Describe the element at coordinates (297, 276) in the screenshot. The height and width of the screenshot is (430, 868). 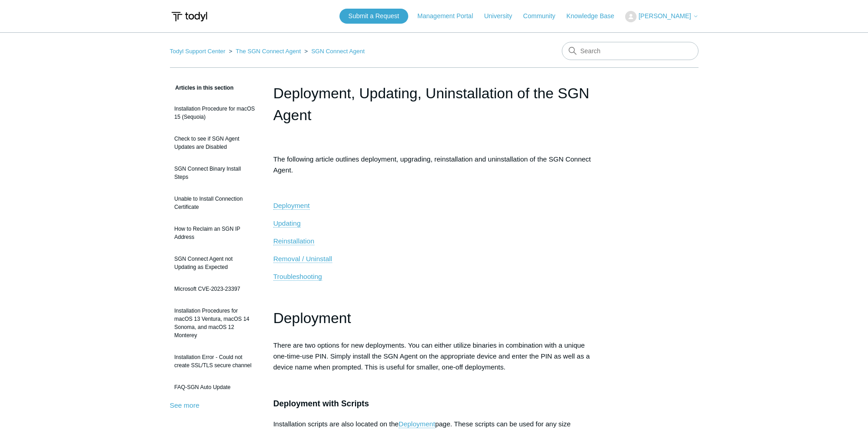
I see `span: Troubleshooting` at that location.